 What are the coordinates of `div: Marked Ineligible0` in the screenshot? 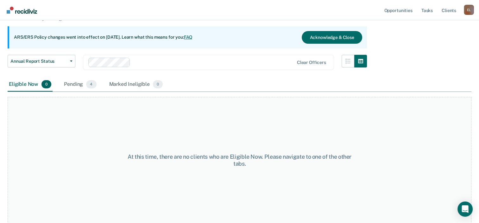 It's located at (136, 85).